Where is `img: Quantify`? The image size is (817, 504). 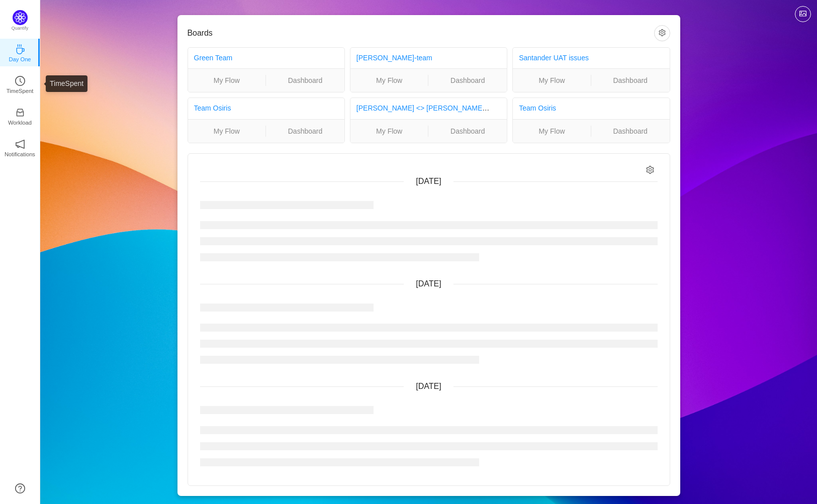
img: Quantify is located at coordinates (20, 18).